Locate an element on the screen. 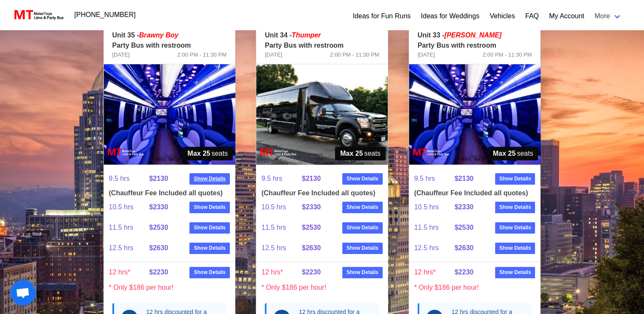 The width and height of the screenshot is (644, 314). em: Thumper is located at coordinates (306, 35).